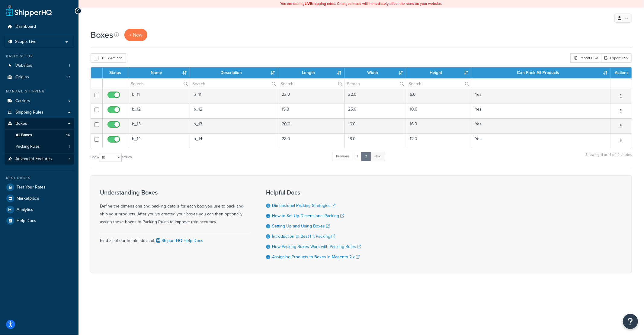 Image resolution: width=644 pixels, height=335 pixels. I want to click on li: Websites, so click(39, 65).